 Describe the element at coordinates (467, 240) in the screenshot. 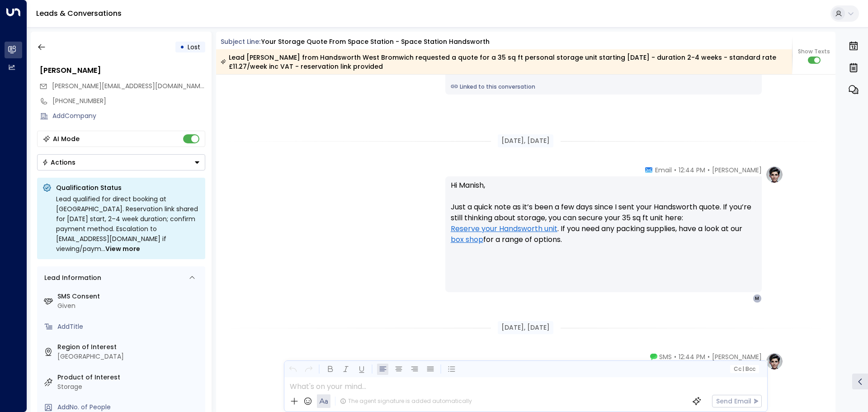

I see `a: box shop` at that location.